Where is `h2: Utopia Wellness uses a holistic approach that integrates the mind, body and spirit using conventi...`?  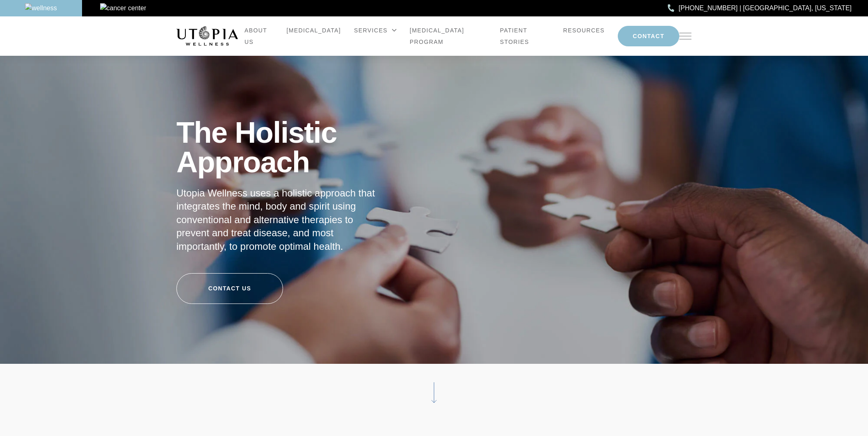
h2: Utopia Wellness uses a holistic approach that integrates the mind, body and spirit using conventi... is located at coordinates (279, 220).